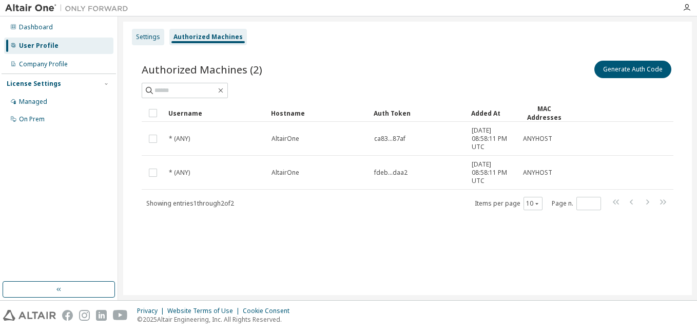 Image resolution: width=697 pixels, height=330 pixels. Describe the element at coordinates (493, 113) in the screenshot. I see `div: Added At` at that location.